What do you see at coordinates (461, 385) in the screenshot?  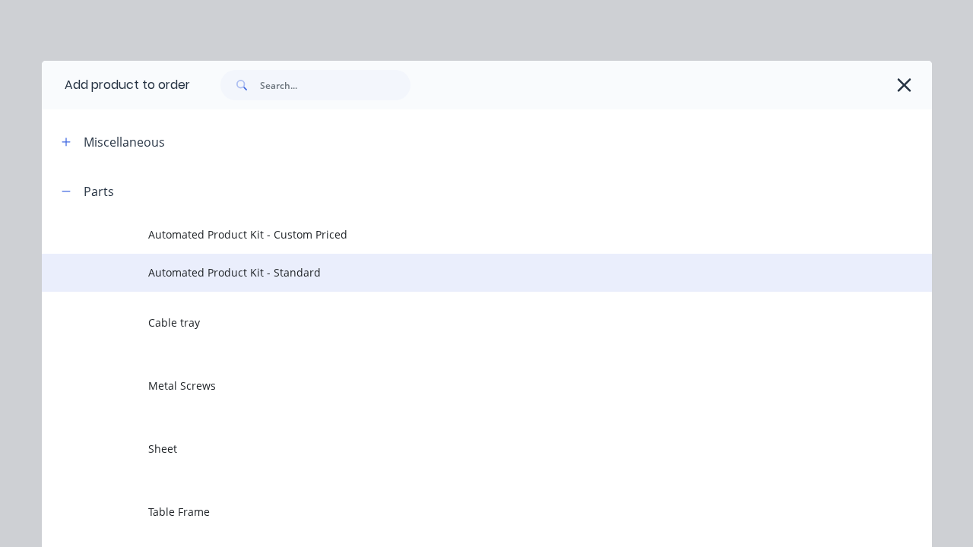 I see `span: Metal Screws` at bounding box center [461, 385].